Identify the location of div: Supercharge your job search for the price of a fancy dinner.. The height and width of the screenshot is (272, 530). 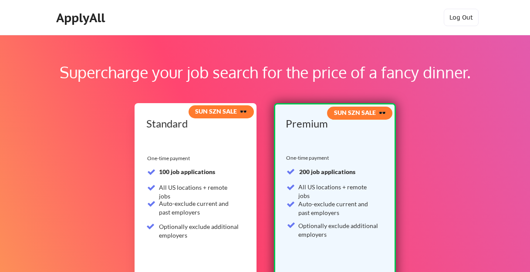
(265, 72).